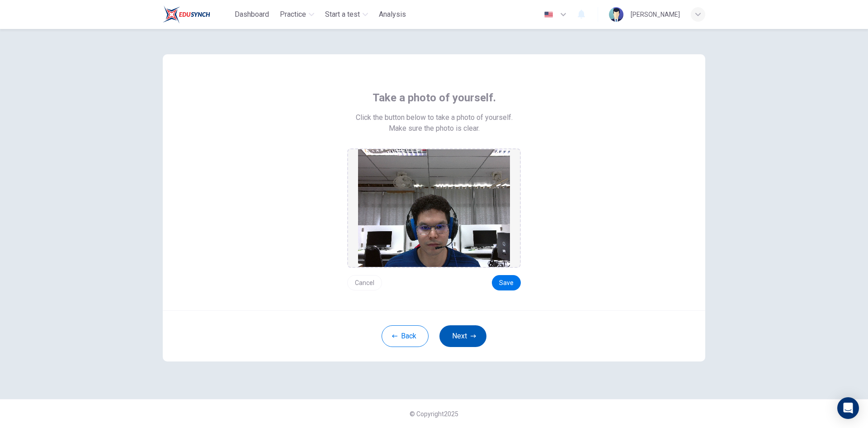 This screenshot has width=868, height=428. I want to click on span: Practice, so click(293, 15).